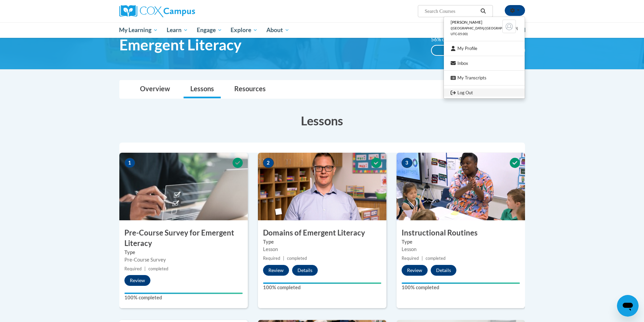 The image size is (644, 322). What do you see at coordinates (138, 30) in the screenshot?
I see `span: My Learning` at bounding box center [138, 30].